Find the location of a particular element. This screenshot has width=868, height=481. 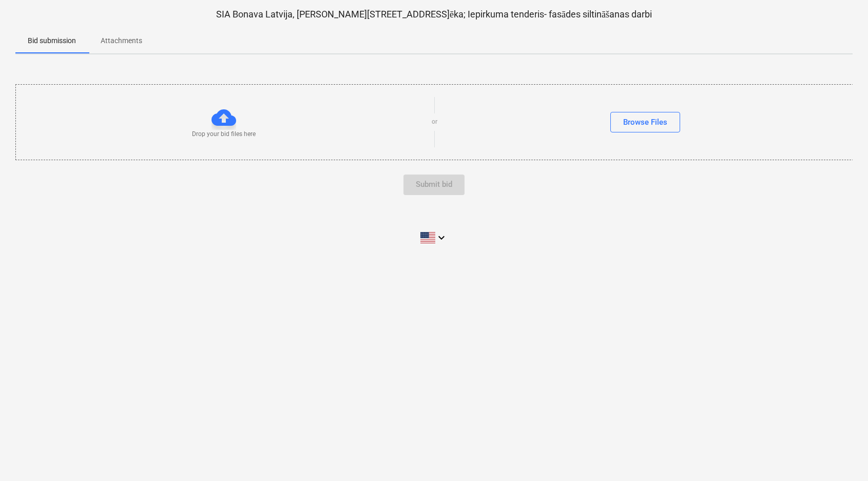

p: Drop your bid files here is located at coordinates (224, 134).